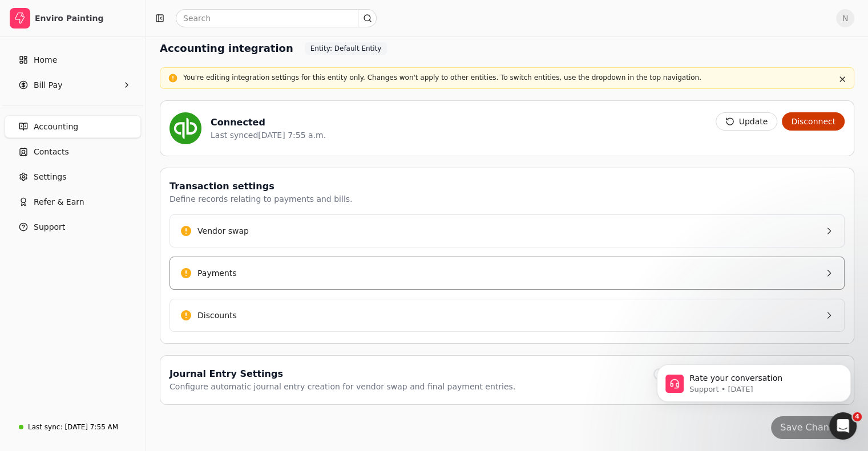  What do you see at coordinates (72, 60) in the screenshot?
I see `a: Home` at bounding box center [72, 60].